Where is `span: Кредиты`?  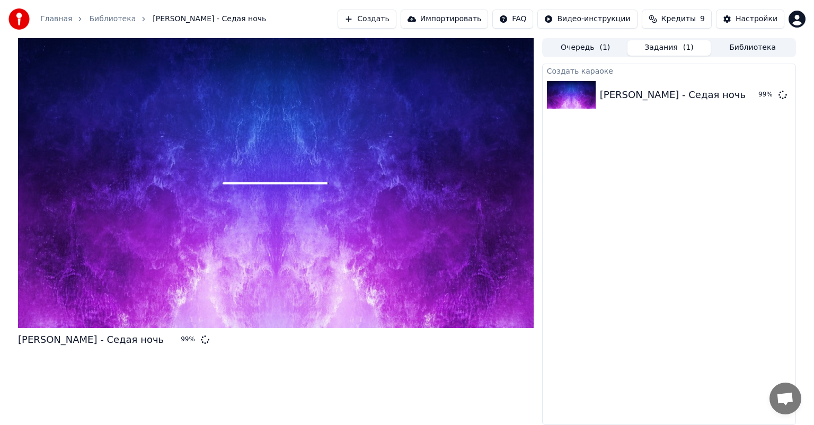 span: Кредиты is located at coordinates (678, 19).